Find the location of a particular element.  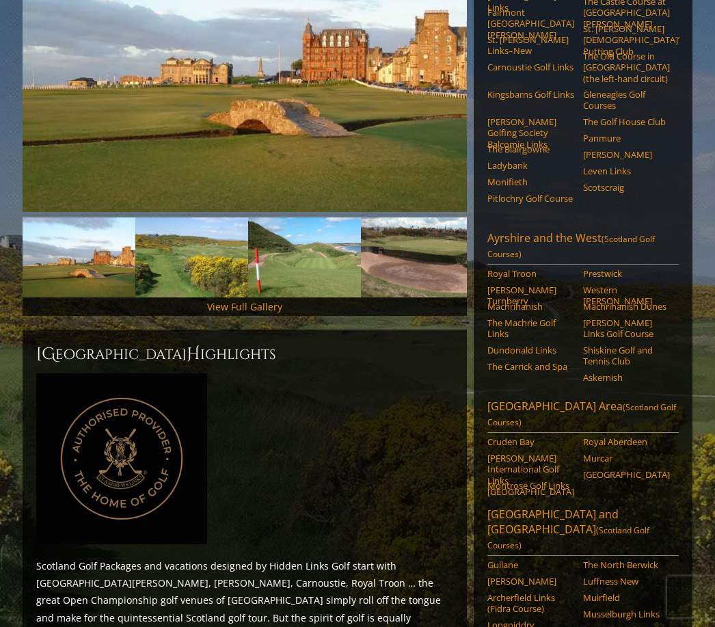

a: Prestwick is located at coordinates (626, 273).